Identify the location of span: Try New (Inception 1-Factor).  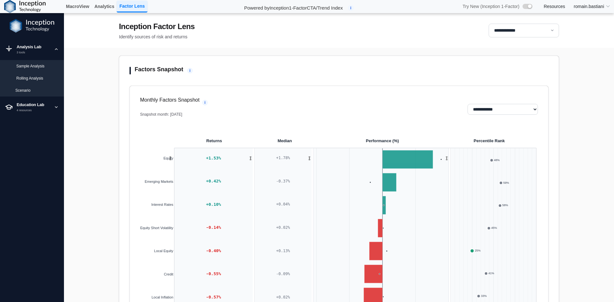
(491, 6).